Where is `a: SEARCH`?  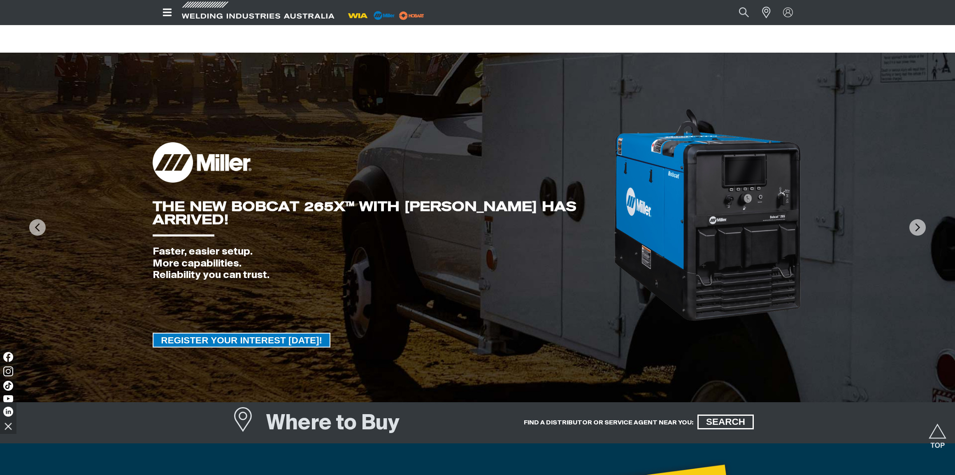
a: SEARCH is located at coordinates (725, 422).